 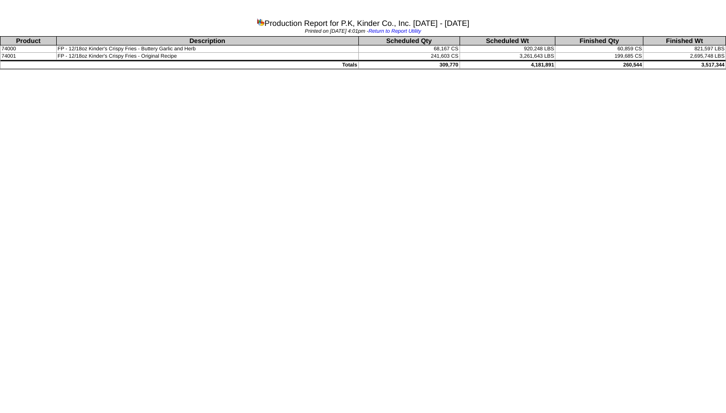 I want to click on img: graph.gif, so click(x=261, y=22).